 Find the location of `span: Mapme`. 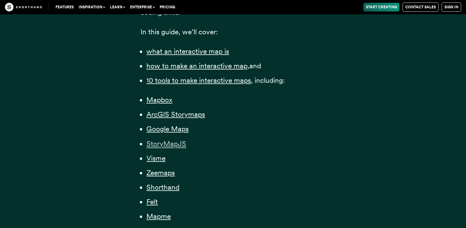

span: Mapme is located at coordinates (159, 216).